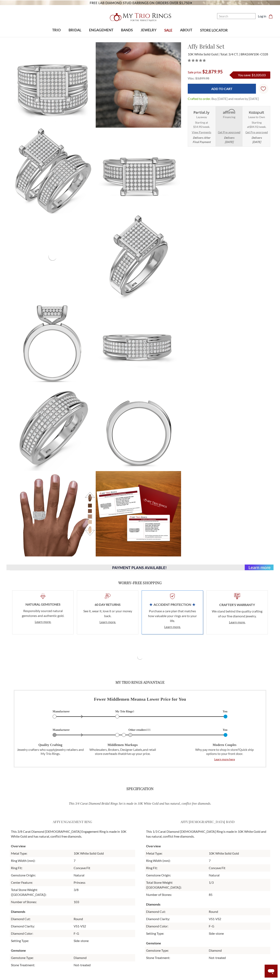  I want to click on em: Delivers, so click(229, 140).